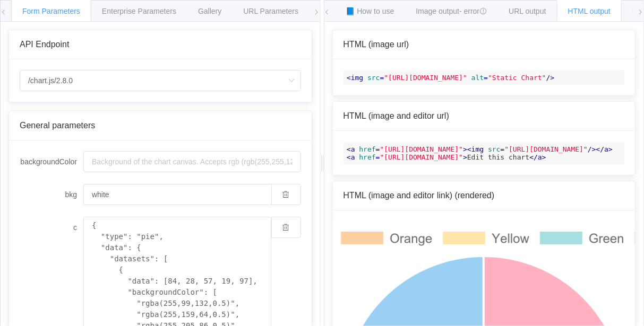 The height and width of the screenshot is (326, 644). I want to click on span: HTML (image and editor link) (rendered), so click(419, 195).